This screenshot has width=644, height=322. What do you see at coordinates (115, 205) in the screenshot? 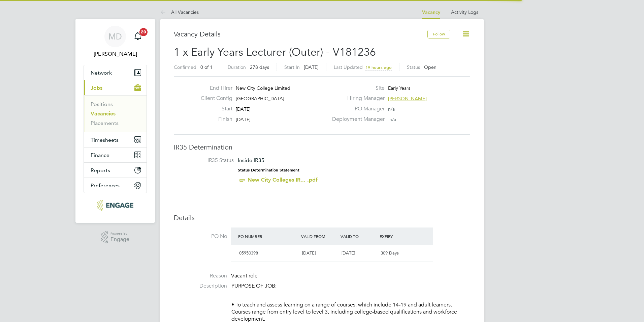
I see `a: Go to home page` at bounding box center [115, 205].